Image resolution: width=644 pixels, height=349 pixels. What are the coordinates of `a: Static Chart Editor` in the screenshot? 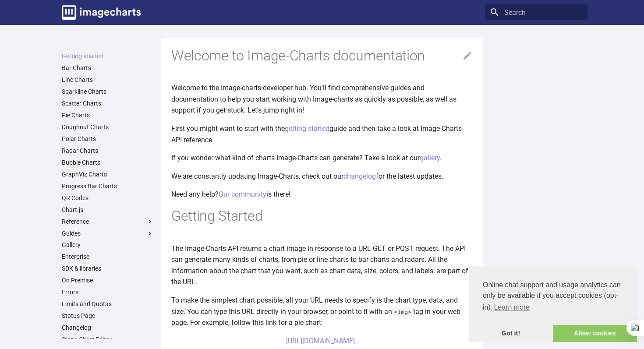 It's located at (107, 340).